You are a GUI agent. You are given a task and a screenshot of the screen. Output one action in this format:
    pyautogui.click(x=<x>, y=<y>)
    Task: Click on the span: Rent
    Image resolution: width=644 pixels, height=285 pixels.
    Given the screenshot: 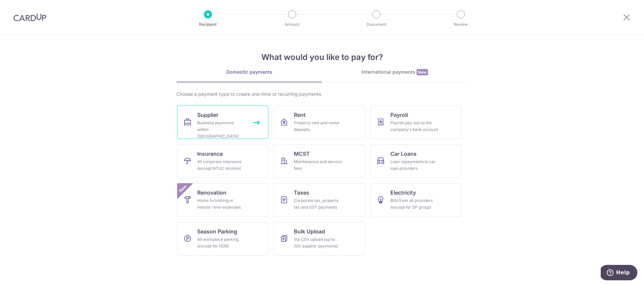 What is the action you would take?
    pyautogui.click(x=300, y=115)
    